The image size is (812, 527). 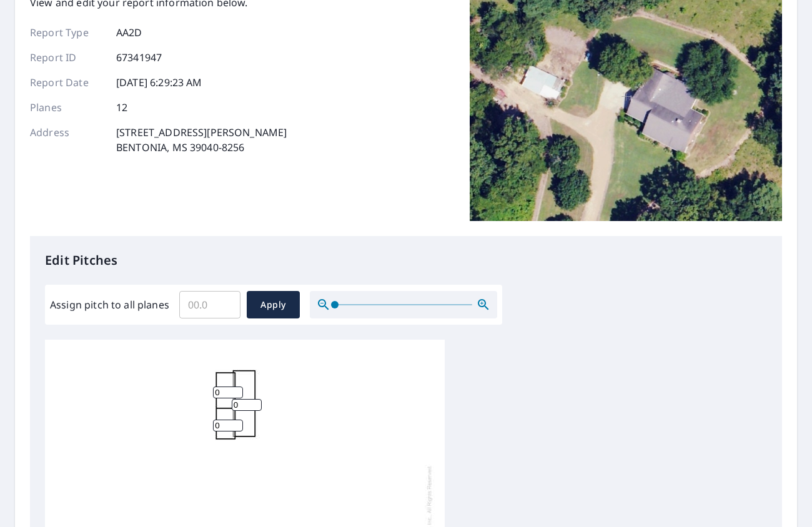 I want to click on p: Report Date, so click(x=68, y=82).